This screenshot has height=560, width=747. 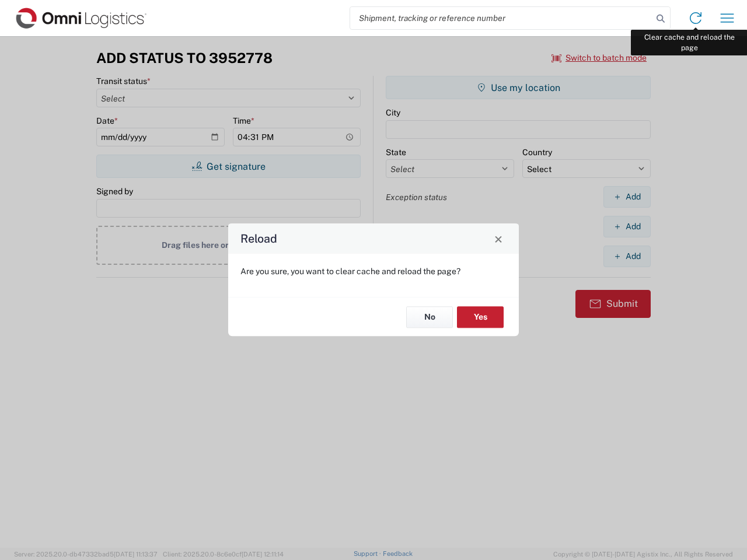 What do you see at coordinates (374, 271) in the screenshot?
I see `p: Are you sure, you want to clear cache and reload the page?` at bounding box center [374, 271].